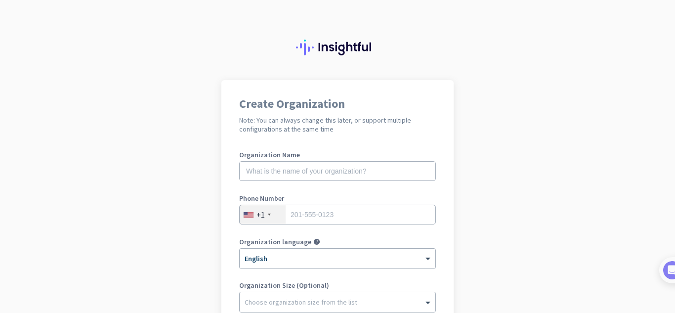 The height and width of the screenshot is (313, 675). Describe the element at coordinates (260, 214) in the screenshot. I see `div: +1` at that location.